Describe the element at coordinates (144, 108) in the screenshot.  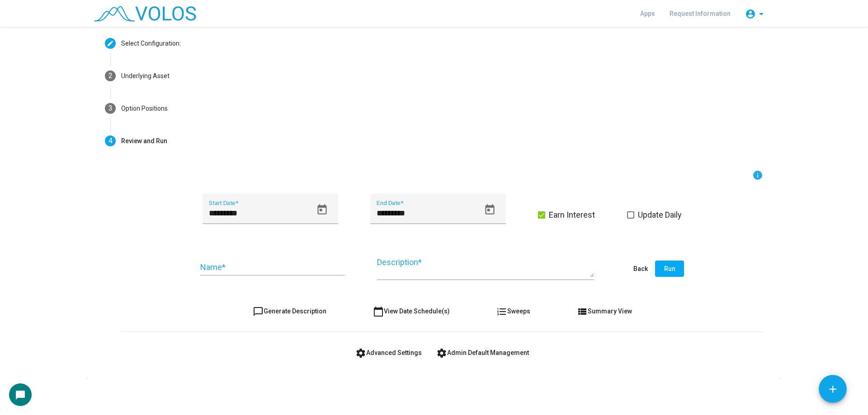
I see `div: Option Positions` at that location.